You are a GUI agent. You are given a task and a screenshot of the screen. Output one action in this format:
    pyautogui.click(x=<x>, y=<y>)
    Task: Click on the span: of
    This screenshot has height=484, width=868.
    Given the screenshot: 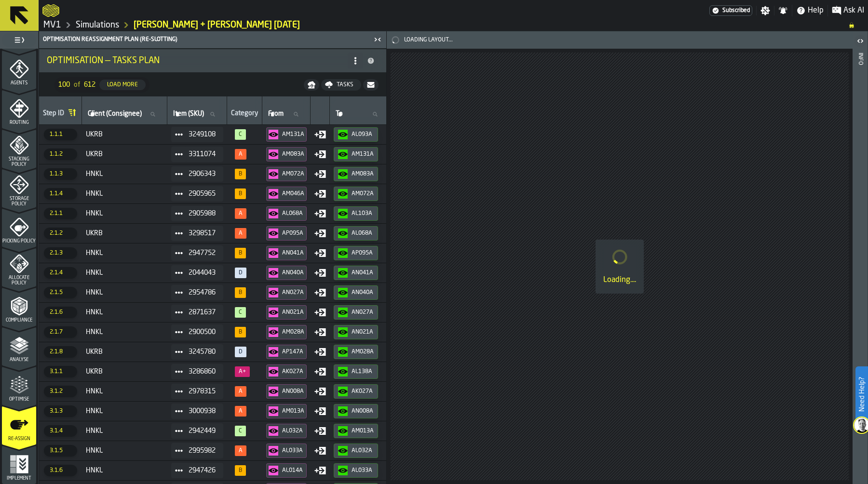 What is the action you would take?
    pyautogui.click(x=77, y=85)
    